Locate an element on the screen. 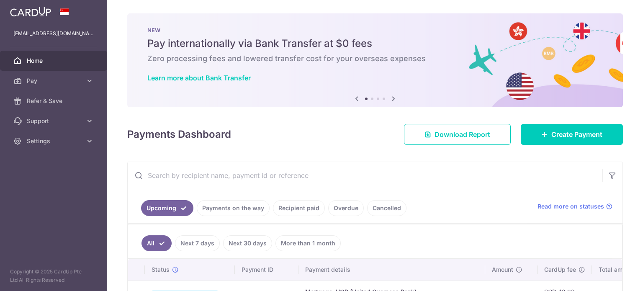  span: Support is located at coordinates (54, 121).